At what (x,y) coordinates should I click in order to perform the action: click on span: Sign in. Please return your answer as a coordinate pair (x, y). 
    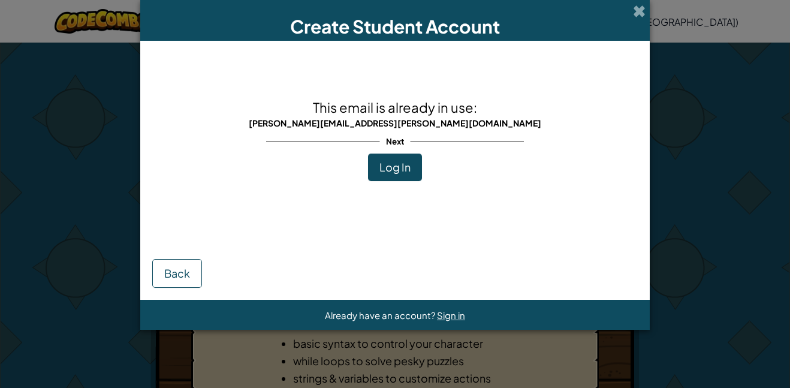
    Looking at the image, I should click on (451, 315).